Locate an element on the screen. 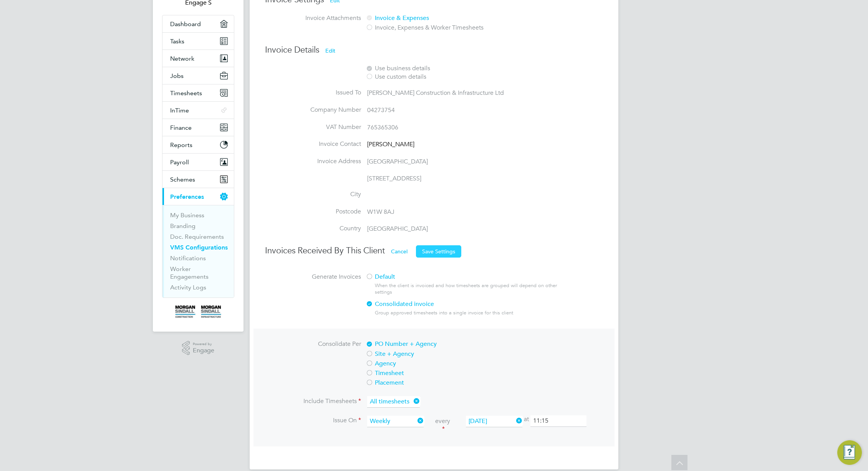  div: Group approved timesheets into a single invoice for this client is located at coordinates (468, 313).